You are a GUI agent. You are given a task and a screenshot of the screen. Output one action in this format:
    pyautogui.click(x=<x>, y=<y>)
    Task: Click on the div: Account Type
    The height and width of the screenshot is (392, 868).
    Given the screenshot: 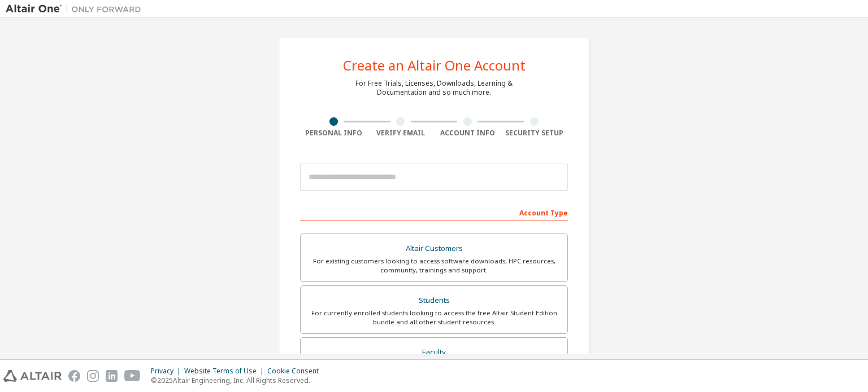 What is the action you would take?
    pyautogui.click(x=434, y=212)
    